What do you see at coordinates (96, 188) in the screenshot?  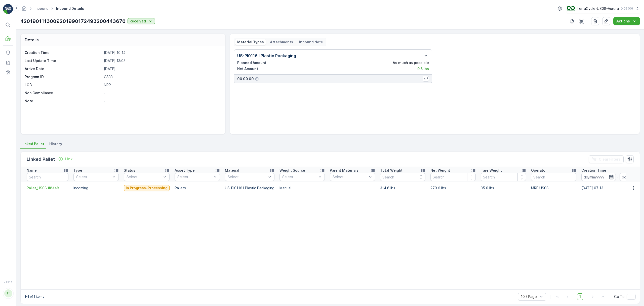 I see `p: Incoming` at bounding box center [96, 188].